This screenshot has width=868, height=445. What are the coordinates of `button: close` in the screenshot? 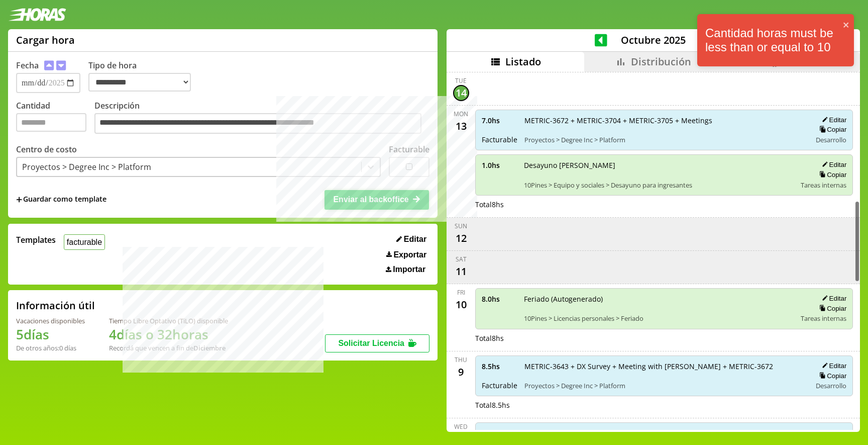 It's located at (847, 25).